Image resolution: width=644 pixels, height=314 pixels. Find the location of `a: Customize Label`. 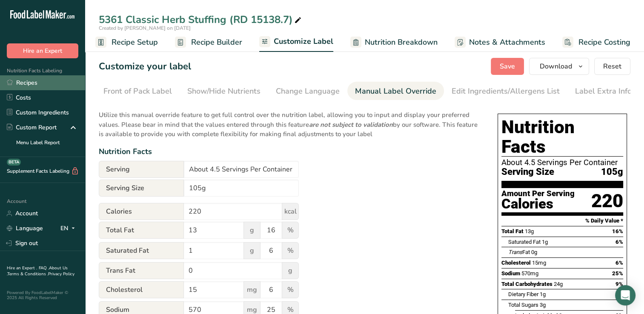

a: Customize Label is located at coordinates (296, 42).